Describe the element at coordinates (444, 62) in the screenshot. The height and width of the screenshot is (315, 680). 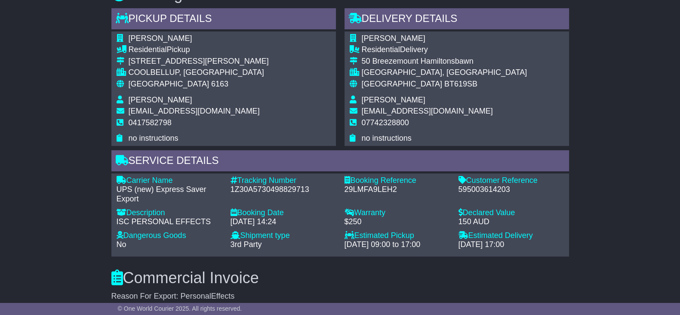
I see `div: 50 Breezemount Hamiltonsbawn` at that location.